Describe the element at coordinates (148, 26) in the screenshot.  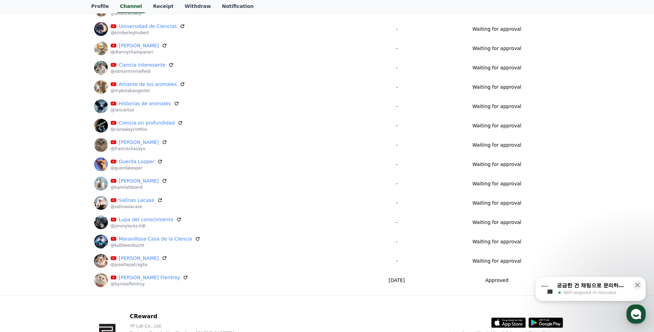
I see `a: Universidad de Ciencias` at that location.